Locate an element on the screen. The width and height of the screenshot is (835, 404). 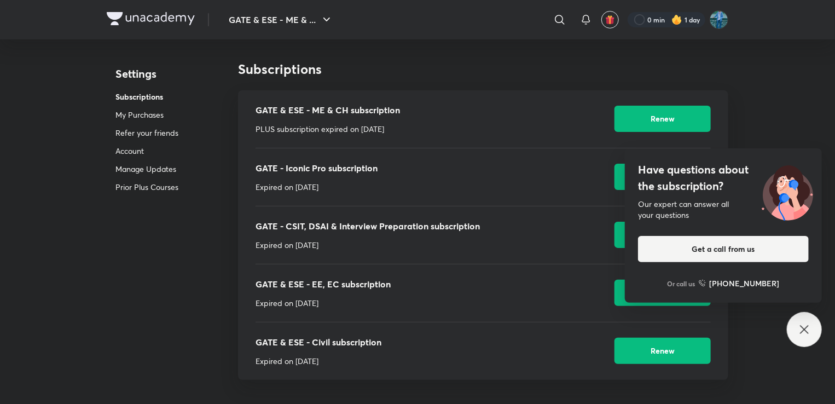
img: Company Logo is located at coordinates (150, 19).